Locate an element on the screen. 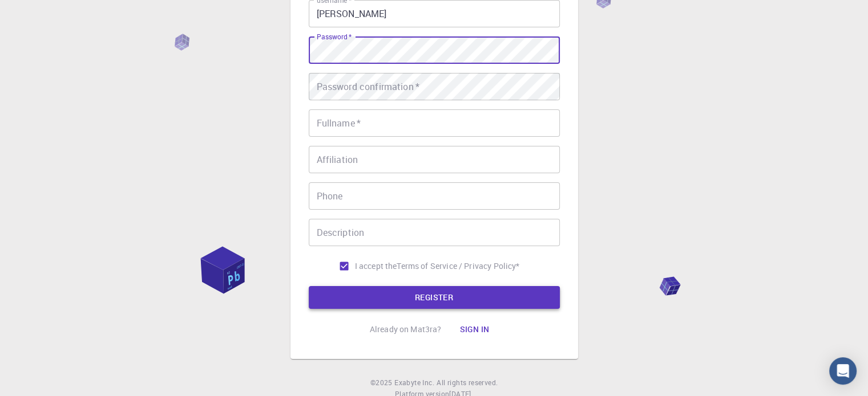  span: I accept the is located at coordinates (376, 266).